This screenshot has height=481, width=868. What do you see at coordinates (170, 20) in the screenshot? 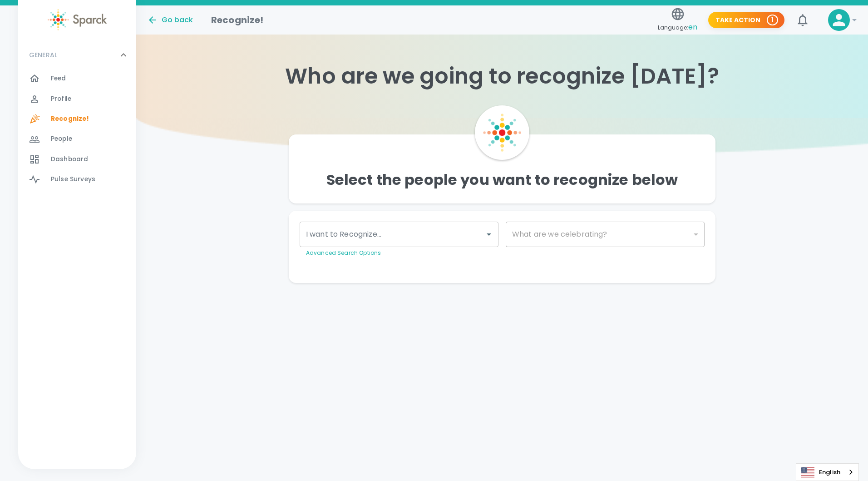
I see `button: Go back` at bounding box center [170, 20].